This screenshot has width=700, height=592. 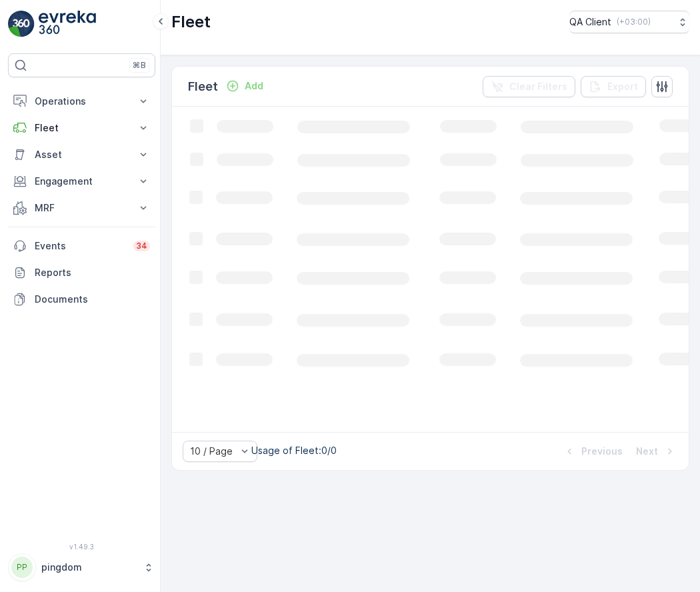 I want to click on p: Reports, so click(x=92, y=273).